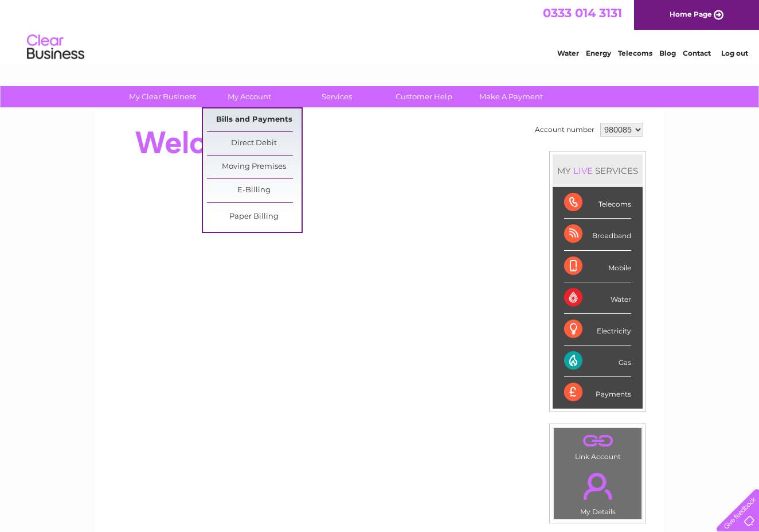 Image resolution: width=759 pixels, height=532 pixels. What do you see at coordinates (598, 170) in the screenshot?
I see `div: MY SERVICES` at bounding box center [598, 170].